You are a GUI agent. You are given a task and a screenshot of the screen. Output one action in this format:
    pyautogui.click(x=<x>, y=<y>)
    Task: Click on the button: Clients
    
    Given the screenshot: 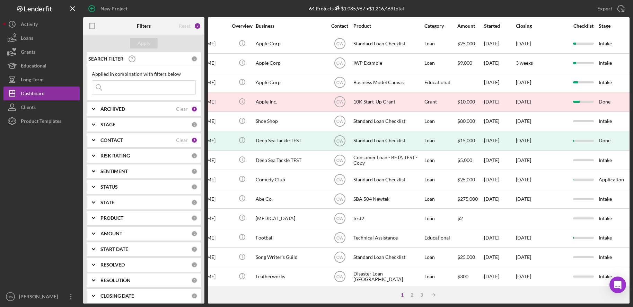 What is the action you would take?
    pyautogui.click(x=42, y=107)
    